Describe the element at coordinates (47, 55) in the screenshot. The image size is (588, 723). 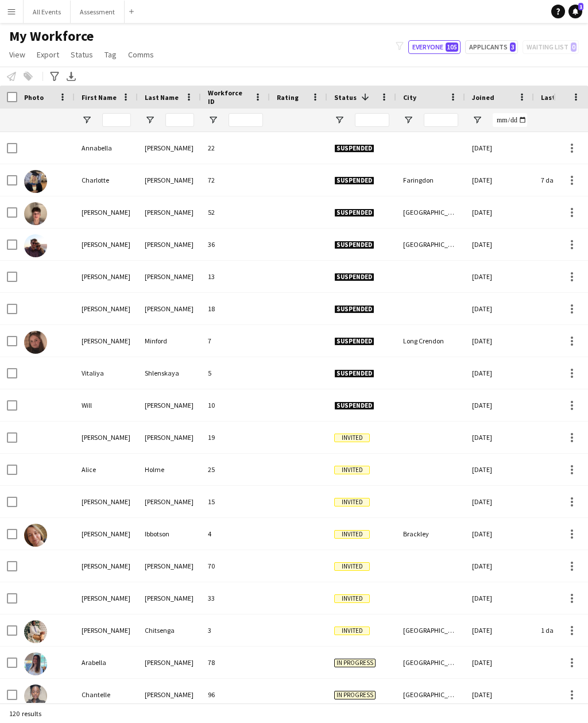
I see `span: Export` at that location.